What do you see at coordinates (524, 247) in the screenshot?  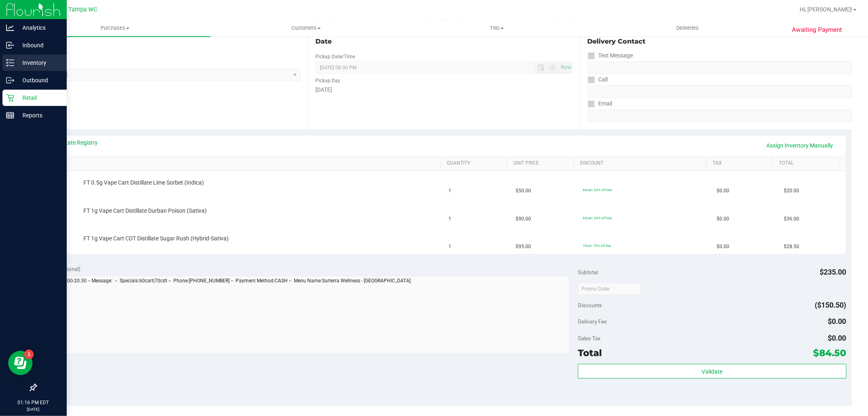 I see `span: $95.00` at bounding box center [524, 247].